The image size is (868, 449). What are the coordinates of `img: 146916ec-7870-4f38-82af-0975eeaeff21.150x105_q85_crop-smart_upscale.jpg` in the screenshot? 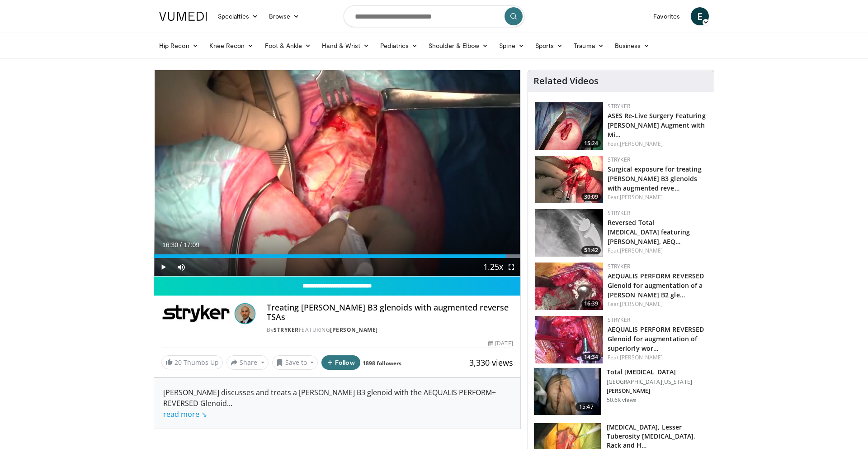 It's located at (569, 339).